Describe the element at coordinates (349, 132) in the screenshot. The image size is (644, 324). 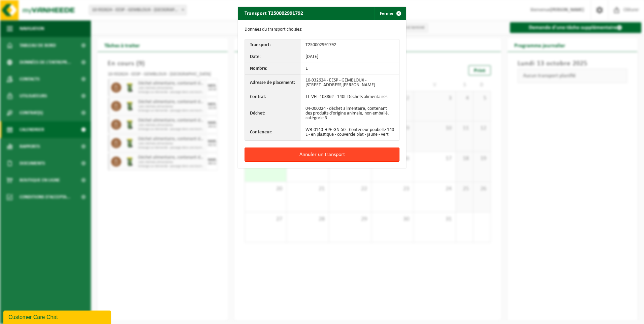
I see `td: WB-0140-HPE-GN-50 - Conteneur poubelle 140 L - en plastique - couvercle plat - jaune - vert` at that location.